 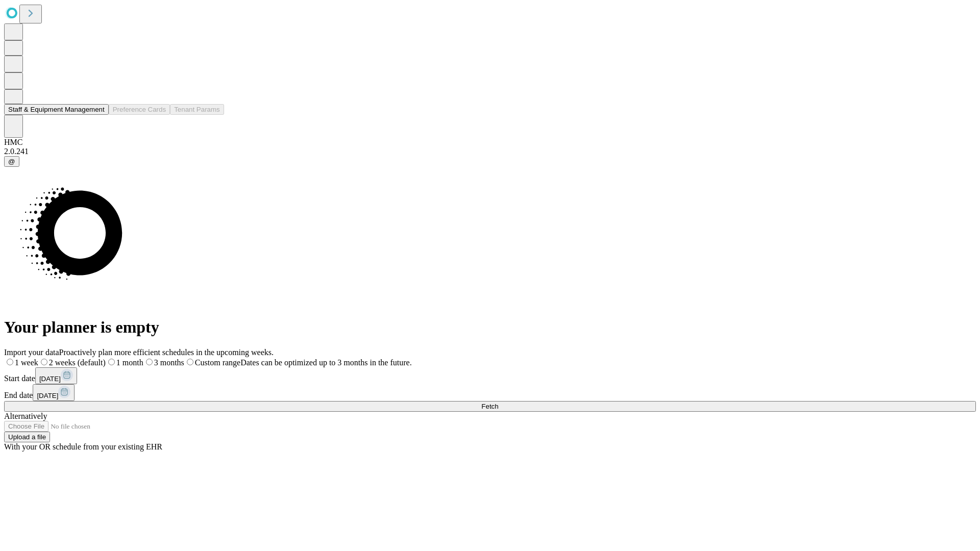 I want to click on span: 1 month, so click(x=129, y=362).